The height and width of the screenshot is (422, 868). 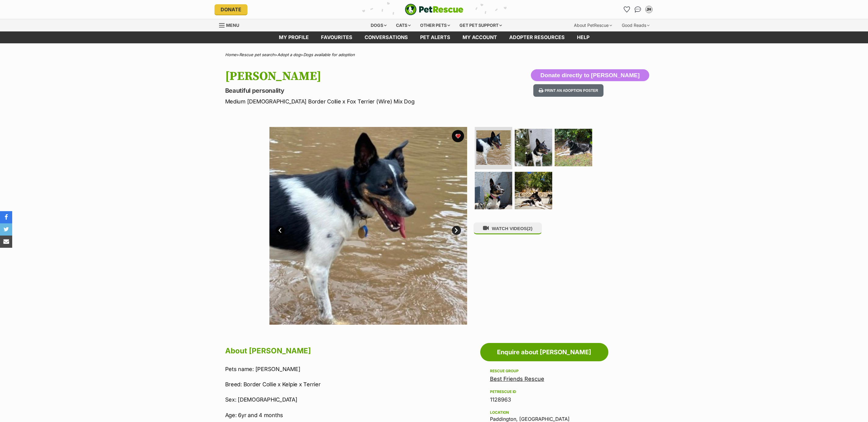 I want to click on div: Dogs, so click(x=379, y=25).